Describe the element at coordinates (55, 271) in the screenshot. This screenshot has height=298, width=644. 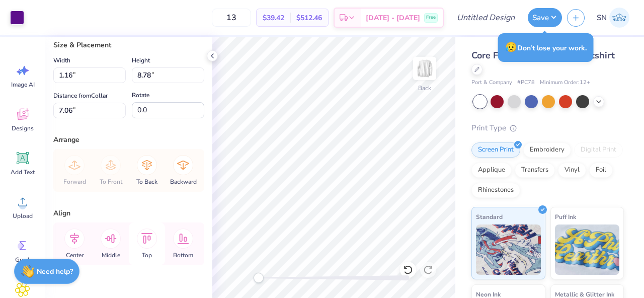
I see `strong: Need help?` at that location.